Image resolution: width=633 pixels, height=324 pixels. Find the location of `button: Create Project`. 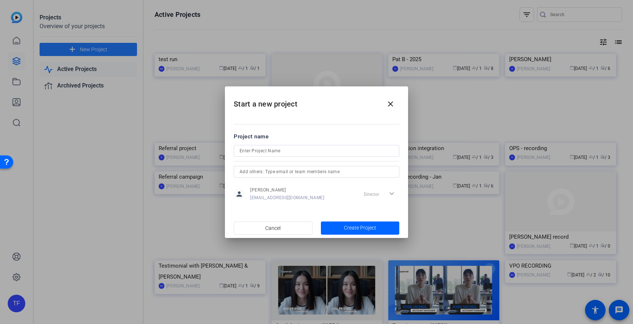

button: Create Project is located at coordinates (360, 228).